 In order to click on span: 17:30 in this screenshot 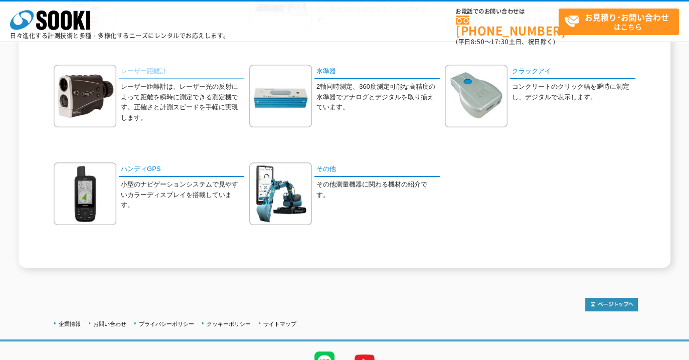, I will do `click(500, 42)`.